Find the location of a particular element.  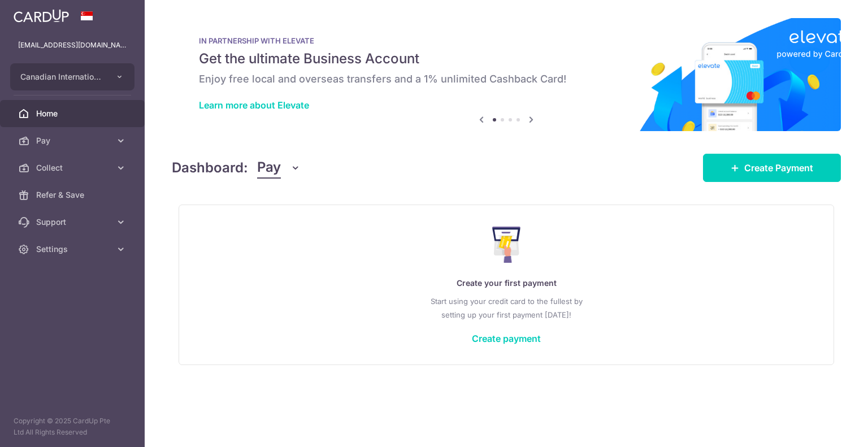

p: Create your first payment is located at coordinates (506, 283).